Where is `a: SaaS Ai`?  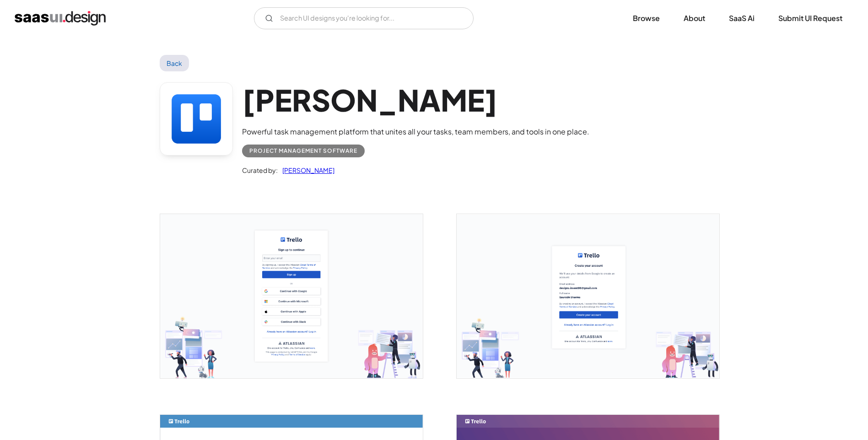
a: SaaS Ai is located at coordinates (742, 19).